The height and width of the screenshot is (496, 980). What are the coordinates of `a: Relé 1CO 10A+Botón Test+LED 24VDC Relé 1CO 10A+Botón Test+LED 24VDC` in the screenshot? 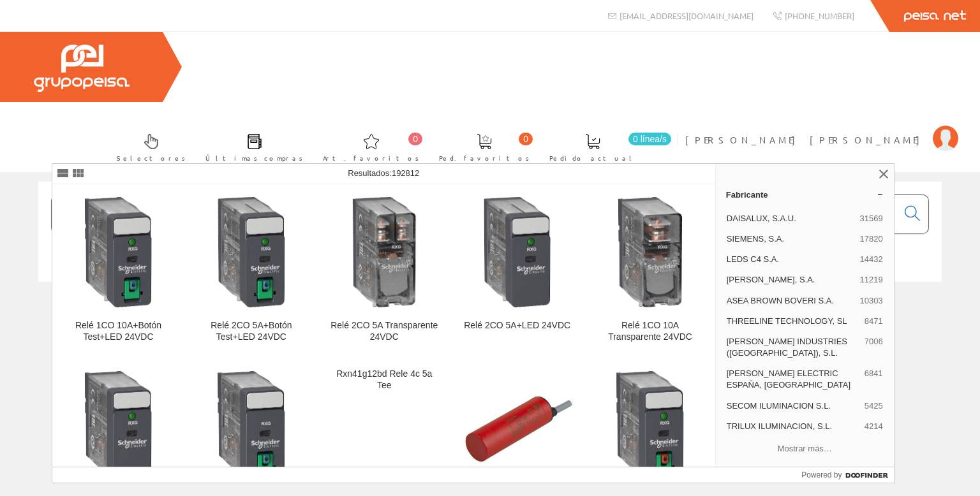 It's located at (118, 271).